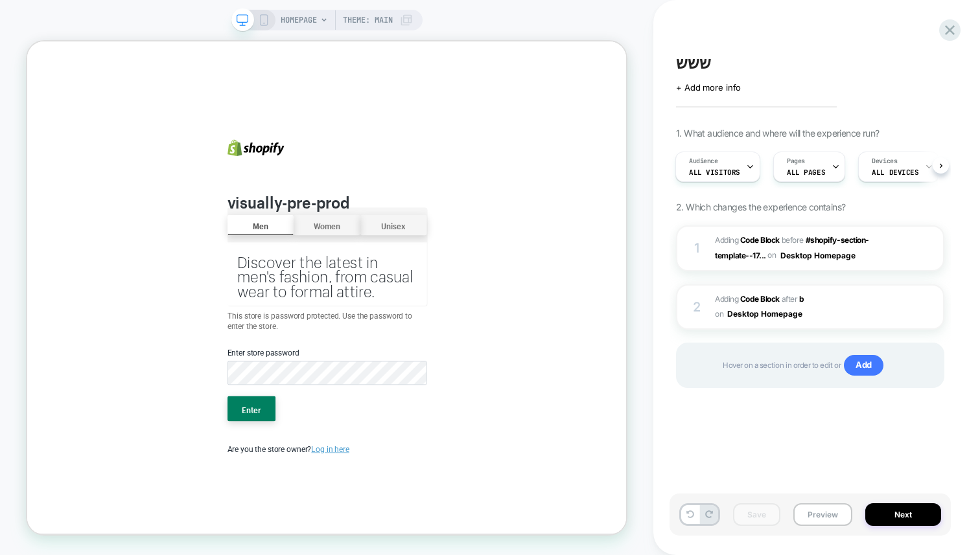 Image resolution: width=980 pixels, height=555 pixels. What do you see at coordinates (756, 514) in the screenshot?
I see `button: Save` at bounding box center [756, 514].